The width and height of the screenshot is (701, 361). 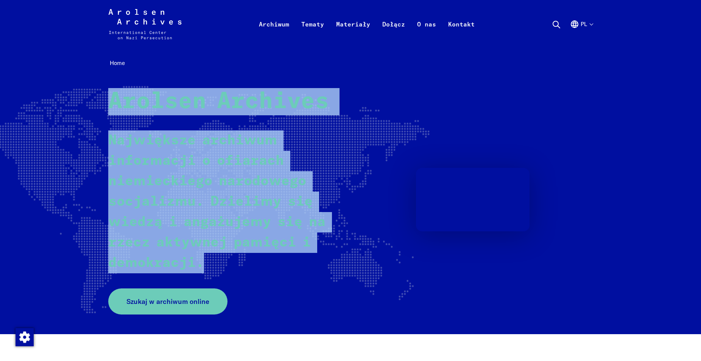 I want to click on span: Szukaj w archiwum online, so click(x=168, y=302).